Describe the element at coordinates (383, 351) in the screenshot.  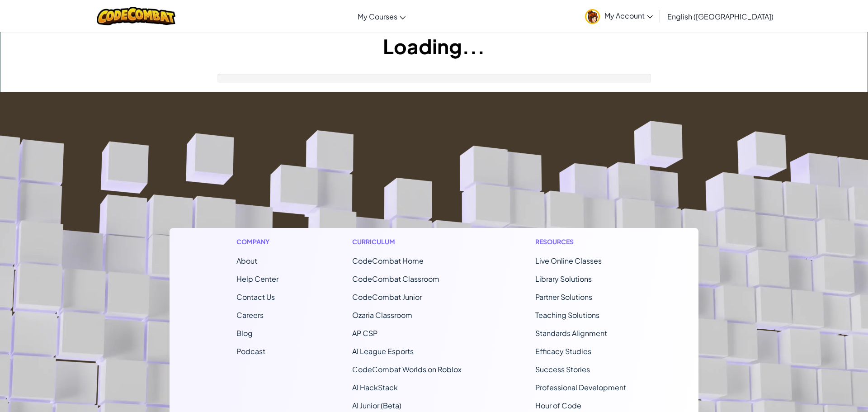
I see `a: AI League Esports` at that location.